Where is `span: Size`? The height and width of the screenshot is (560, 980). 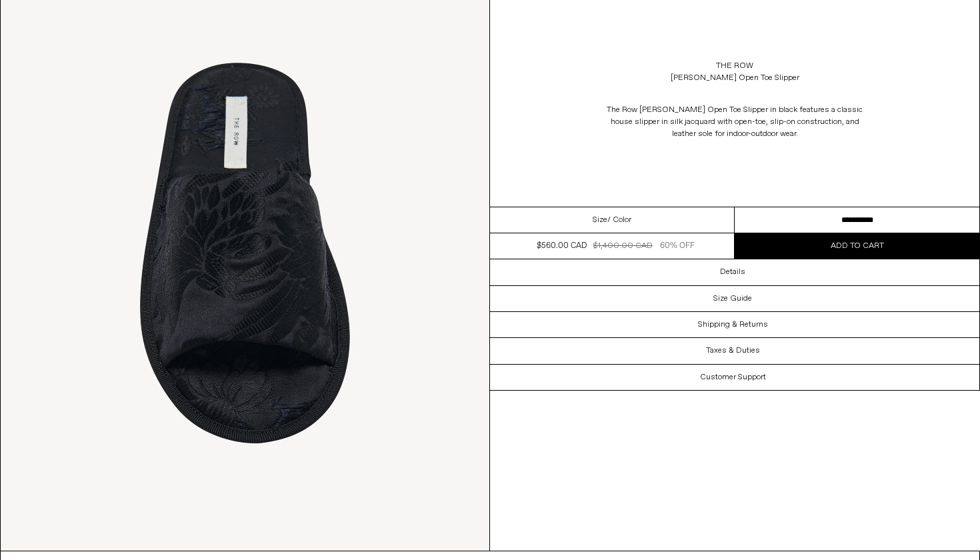
span: Size is located at coordinates (600, 220).